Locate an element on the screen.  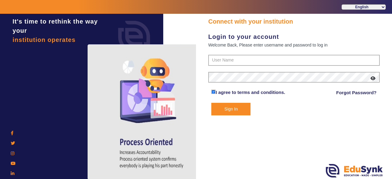
img: edusynk.png is located at coordinates (354, 171).